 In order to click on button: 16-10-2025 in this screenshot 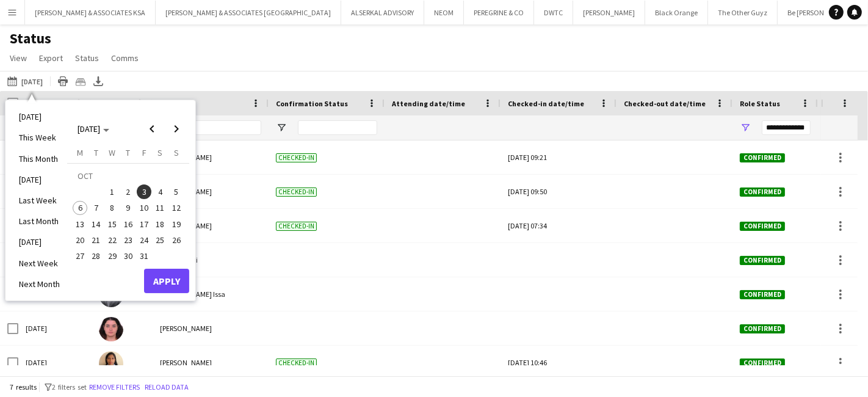, I will do `click(128, 223)`.